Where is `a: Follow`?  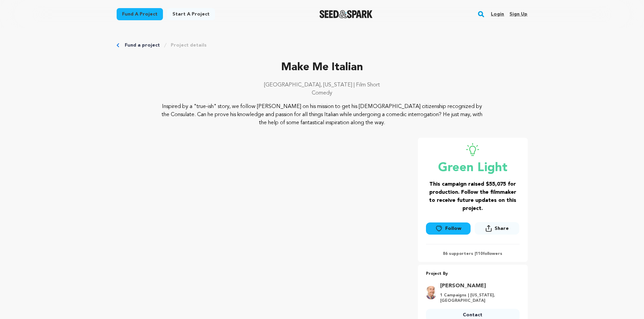
a: Follow is located at coordinates (448, 228).